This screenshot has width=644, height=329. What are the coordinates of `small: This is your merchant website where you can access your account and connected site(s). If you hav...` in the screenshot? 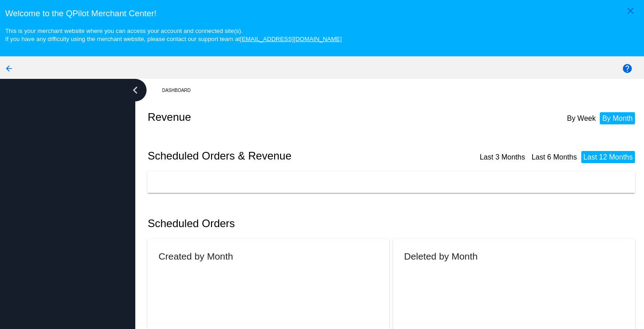 It's located at (173, 35).